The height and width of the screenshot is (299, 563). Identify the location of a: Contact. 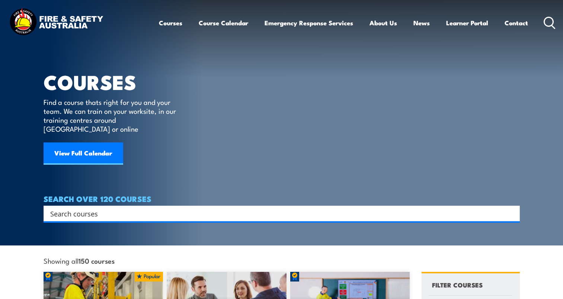
(516, 23).